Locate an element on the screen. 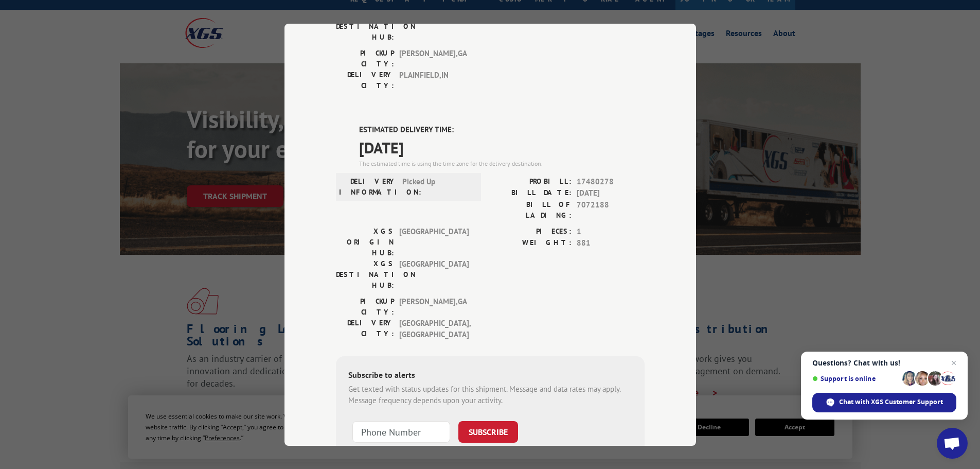 This screenshot has width=980, height=469. span: Support is online is located at coordinates (856, 379).